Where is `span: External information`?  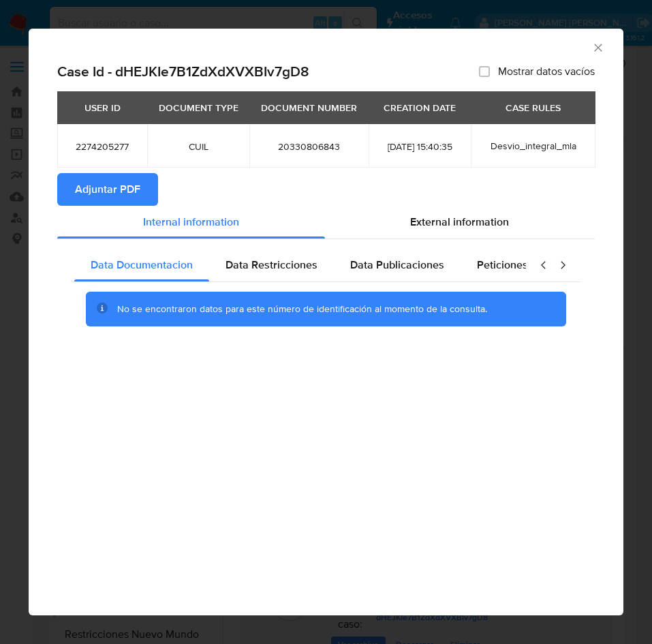
span: External information is located at coordinates (459, 222).